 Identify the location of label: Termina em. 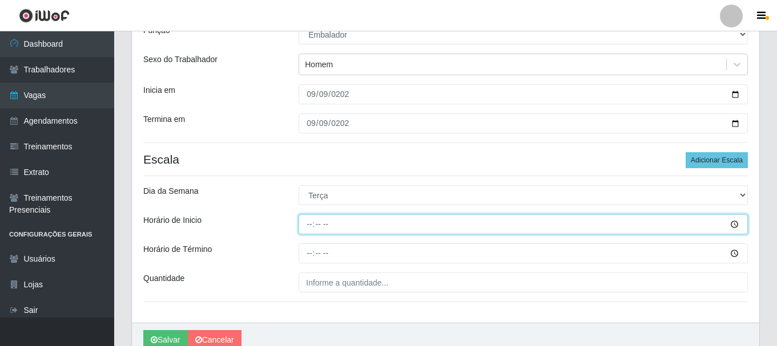
(164, 119).